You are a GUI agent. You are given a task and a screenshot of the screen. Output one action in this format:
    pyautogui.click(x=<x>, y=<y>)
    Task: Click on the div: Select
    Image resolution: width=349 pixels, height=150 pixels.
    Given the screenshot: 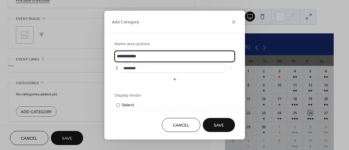 What is the action you would take?
    pyautogui.click(x=164, y=105)
    